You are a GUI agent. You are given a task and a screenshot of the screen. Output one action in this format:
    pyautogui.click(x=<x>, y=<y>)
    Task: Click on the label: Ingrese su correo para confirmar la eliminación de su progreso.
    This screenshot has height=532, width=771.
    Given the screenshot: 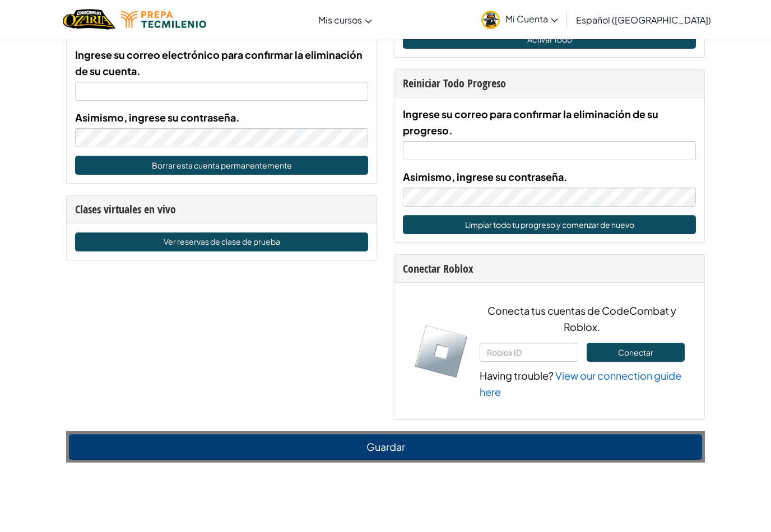 What is the action you would take?
    pyautogui.click(x=549, y=122)
    